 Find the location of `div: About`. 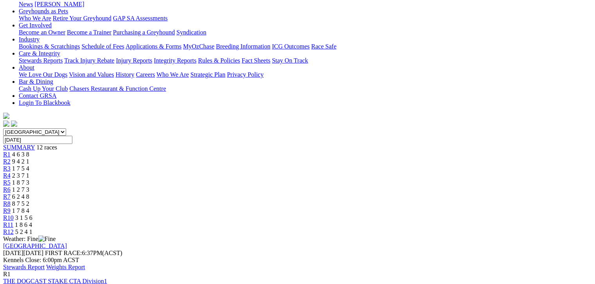

div: About is located at coordinates (305, 75).